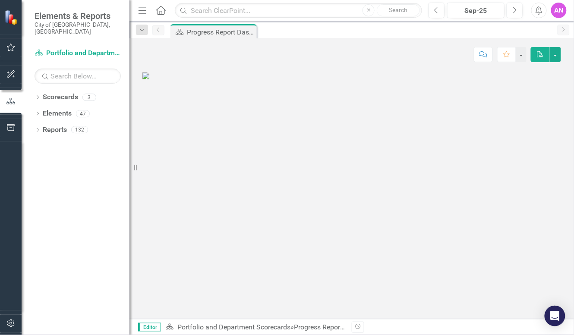  I want to click on input: Search Below..., so click(78, 76).